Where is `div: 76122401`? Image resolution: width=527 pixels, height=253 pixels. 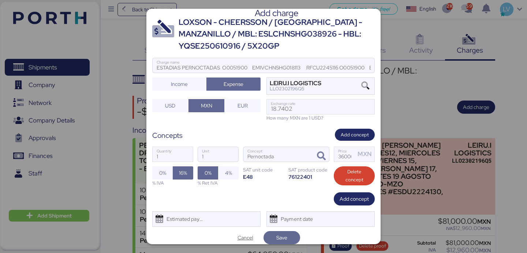 div: 76122401 is located at coordinates (309, 177).